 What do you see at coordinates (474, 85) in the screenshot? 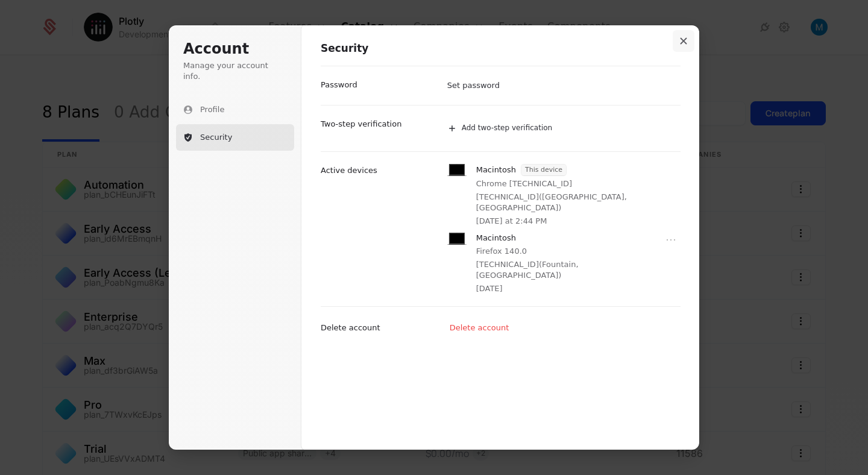
I see `button: Set password` at bounding box center [474, 85].